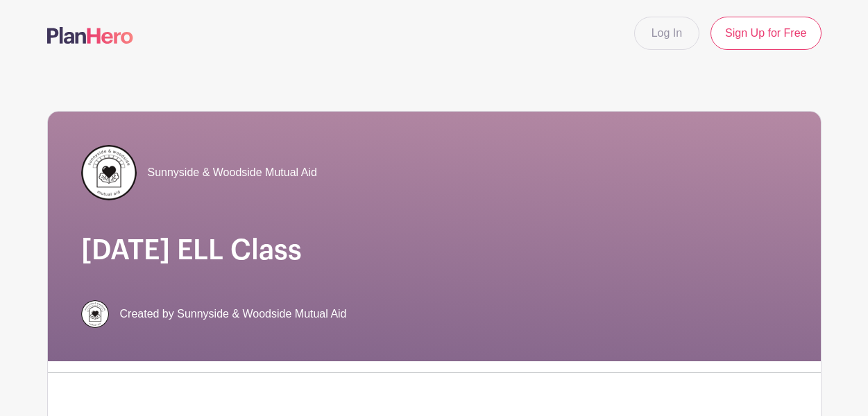  Describe the element at coordinates (233, 314) in the screenshot. I see `span: Created by Sunnyside & Woodside Mutual Aid` at that location.